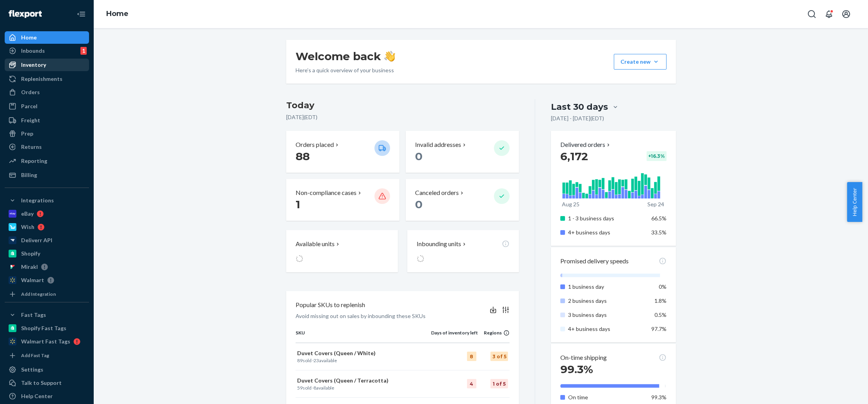 The width and height of the screenshot is (868, 404). Describe the element at coordinates (47, 107) in the screenshot. I see `a: Parcel` at that location.